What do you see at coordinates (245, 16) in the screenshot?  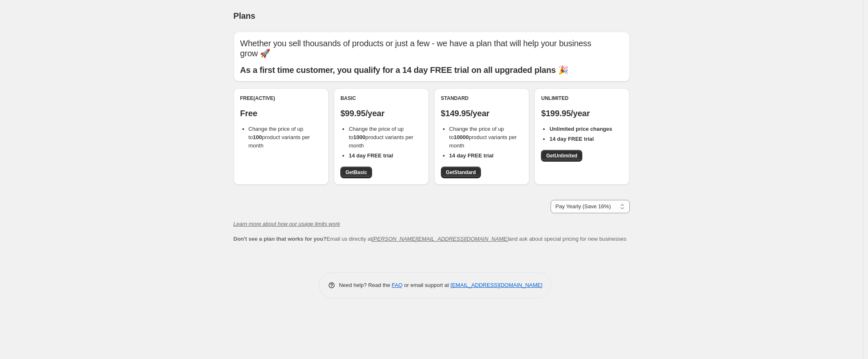 I see `span: Plans` at bounding box center [245, 16].